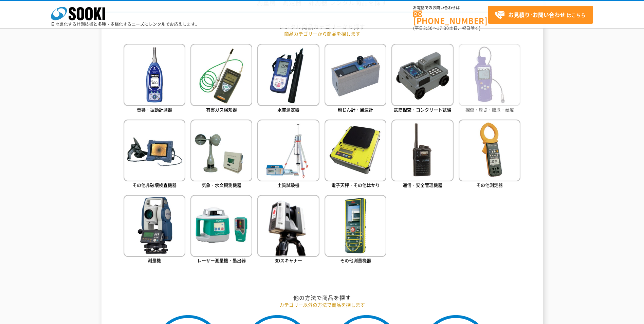 The height and width of the screenshot is (324, 644). Describe the element at coordinates (288, 75) in the screenshot. I see `img: 水質測定器` at that location.